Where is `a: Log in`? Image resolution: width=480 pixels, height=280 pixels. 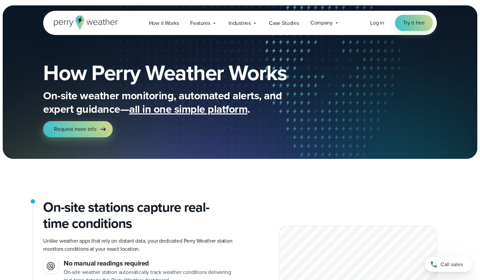 a: Log in is located at coordinates (377, 23).